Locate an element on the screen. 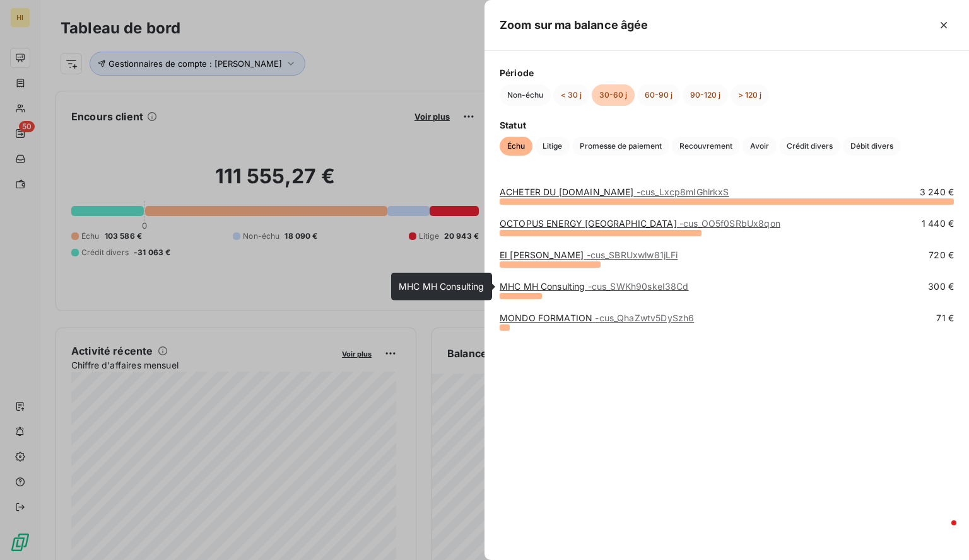 This screenshot has width=969, height=560. span: Statut is located at coordinates (727, 125).